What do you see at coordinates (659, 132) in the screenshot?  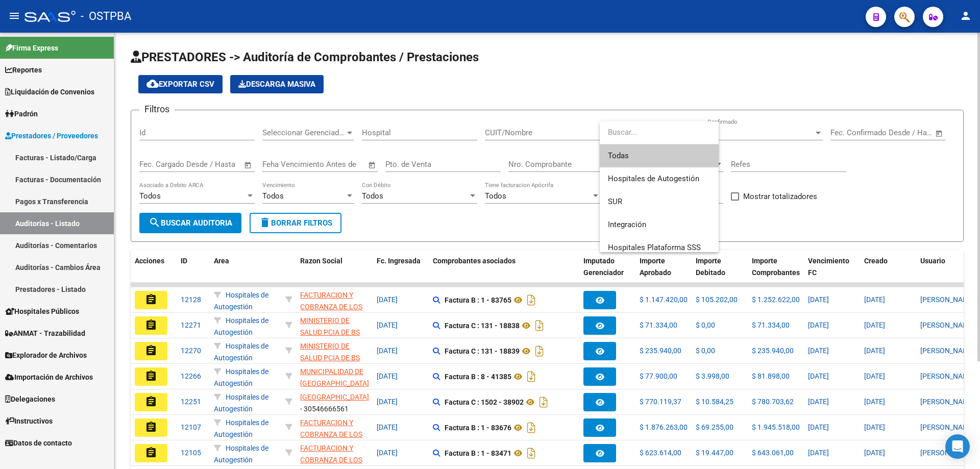 I see `input: dropdown search` at bounding box center [659, 132].